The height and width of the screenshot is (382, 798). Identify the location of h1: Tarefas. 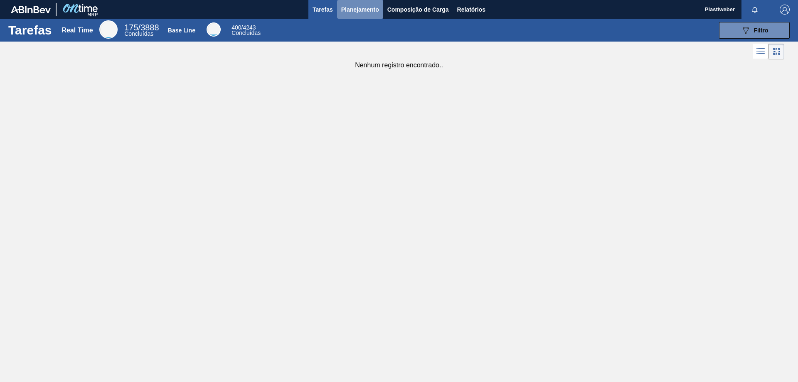
(30, 30).